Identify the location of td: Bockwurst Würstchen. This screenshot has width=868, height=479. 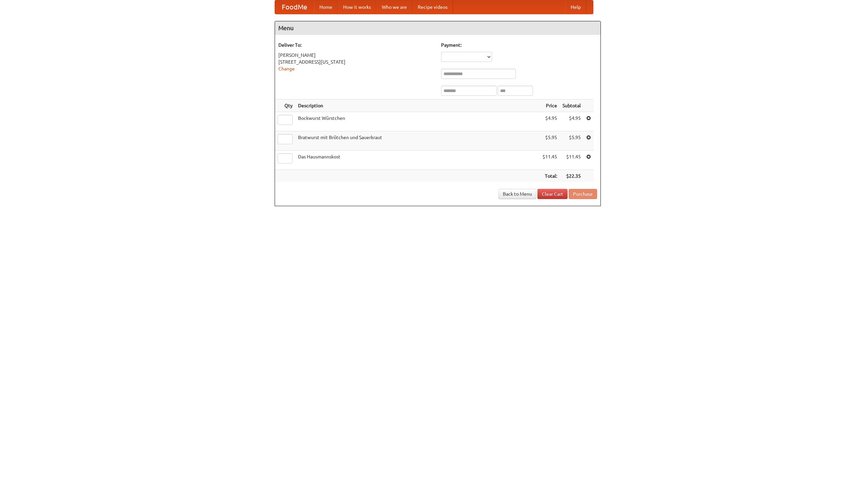
(417, 122).